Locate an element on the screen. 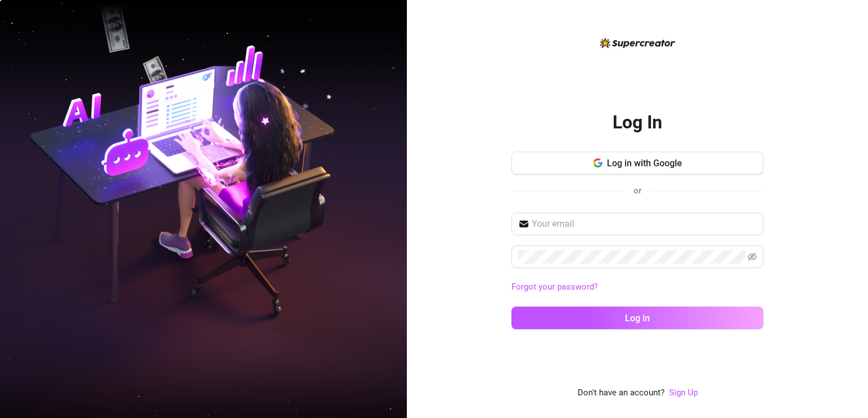  button: Log in is located at coordinates (638, 318).